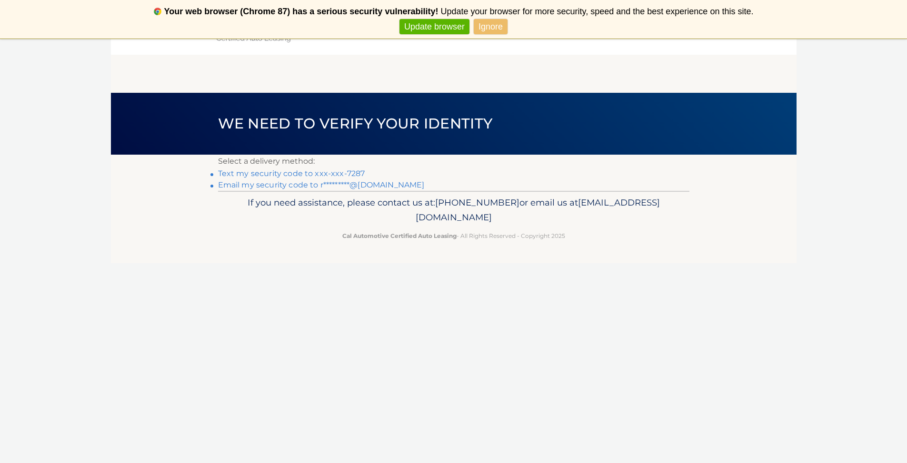 The height and width of the screenshot is (463, 907). Describe the element at coordinates (301, 11) in the screenshot. I see `b: Your web browser (Chrome 87) has a serious security vulnerability!` at that location.